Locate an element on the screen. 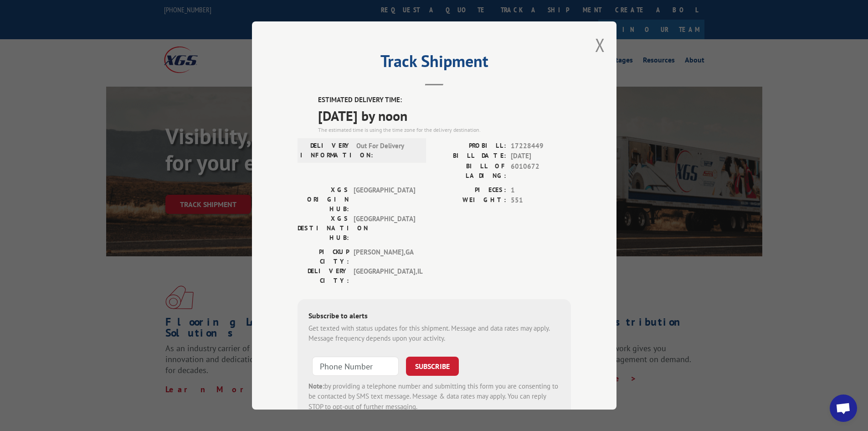 The height and width of the screenshot is (431, 868). span: Out For Delivery is located at coordinates (387, 151).